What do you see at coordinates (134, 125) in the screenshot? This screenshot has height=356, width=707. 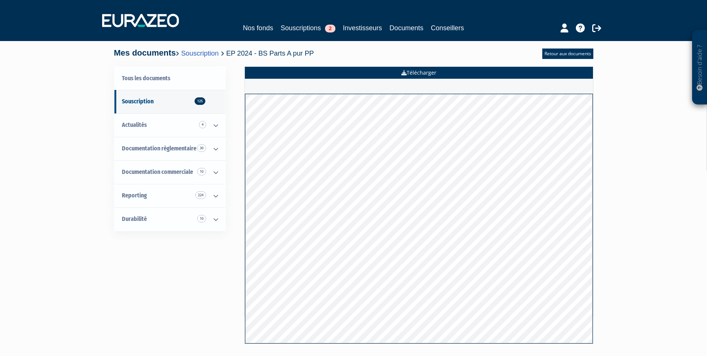 I see `span: Actualités` at bounding box center [134, 125].